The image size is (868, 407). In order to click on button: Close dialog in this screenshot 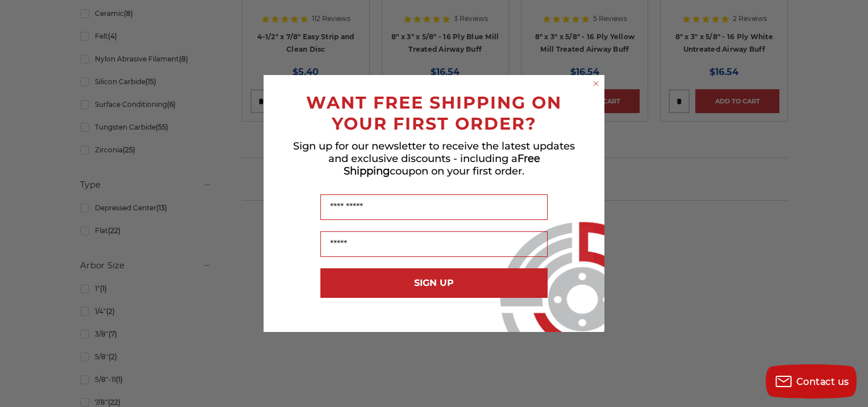, I will do `click(596, 83)`.